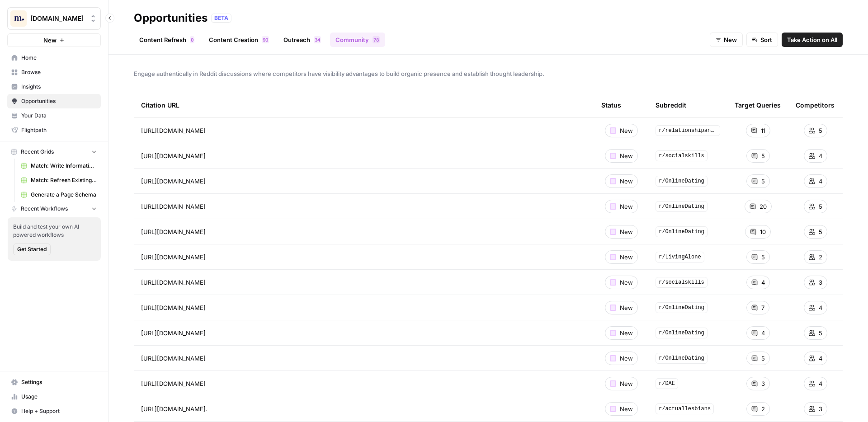  What do you see at coordinates (764, 131) in the screenshot?
I see `span: 11` at bounding box center [764, 131].